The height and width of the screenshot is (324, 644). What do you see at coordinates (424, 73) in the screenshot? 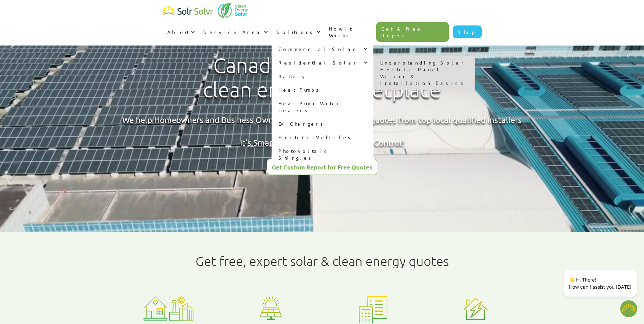
I see `nav: Residential Solar` at bounding box center [424, 73].